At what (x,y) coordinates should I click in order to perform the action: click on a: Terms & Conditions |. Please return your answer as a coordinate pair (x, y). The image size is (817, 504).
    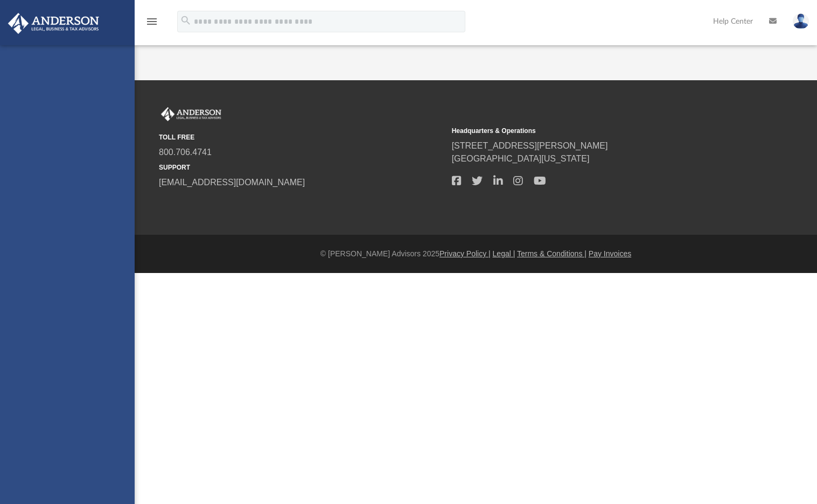
    Looking at the image, I should click on (552, 254).